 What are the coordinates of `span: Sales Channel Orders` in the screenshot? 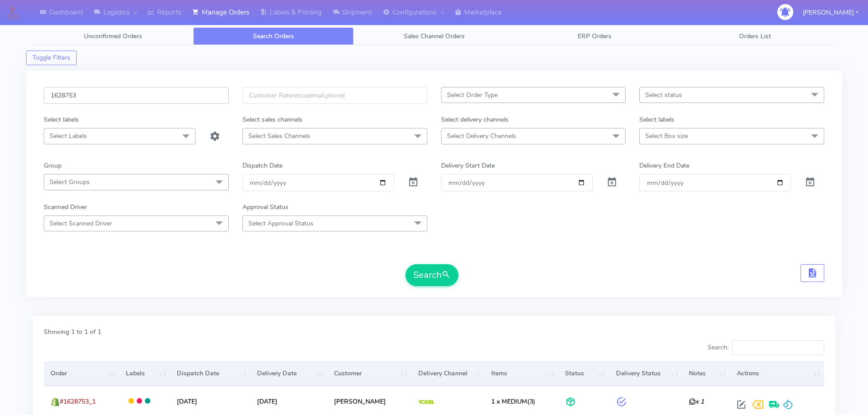 It's located at (434, 36).